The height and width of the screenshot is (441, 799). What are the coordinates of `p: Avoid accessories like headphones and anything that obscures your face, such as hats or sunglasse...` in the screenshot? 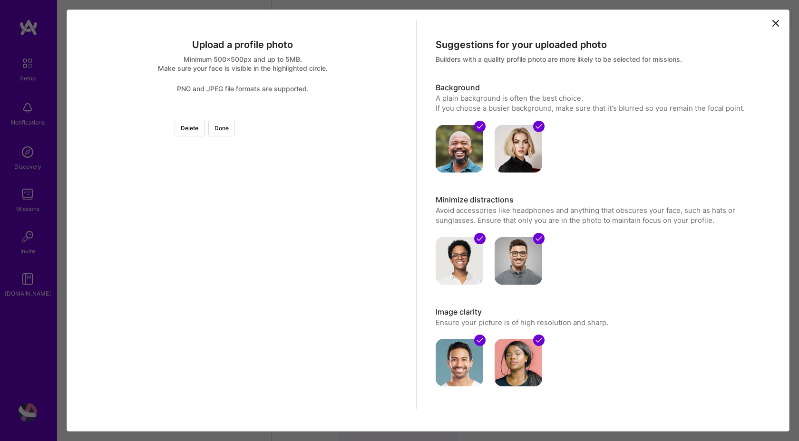 It's located at (601, 215).